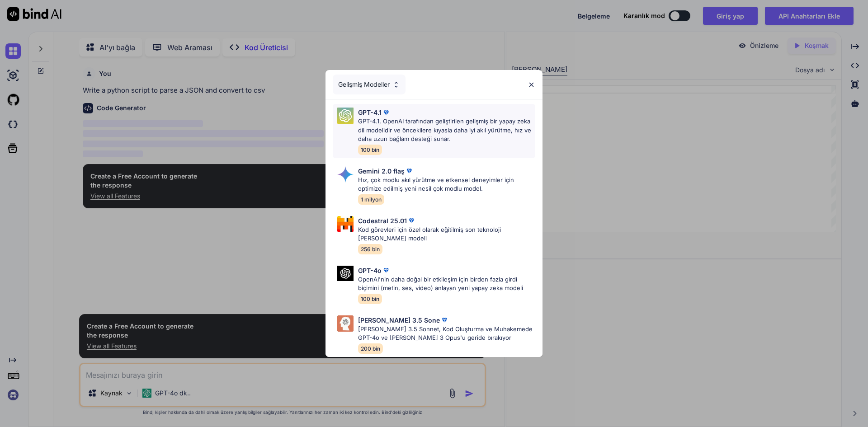 This screenshot has height=427, width=868. Describe the element at coordinates (531, 84) in the screenshot. I see `img: kapalı` at that location.